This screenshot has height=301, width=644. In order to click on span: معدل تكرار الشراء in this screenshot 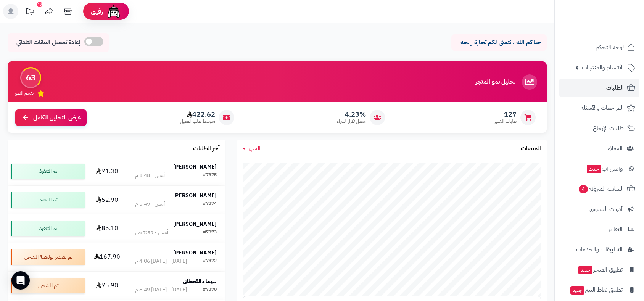, I will do `click(351, 121)`.